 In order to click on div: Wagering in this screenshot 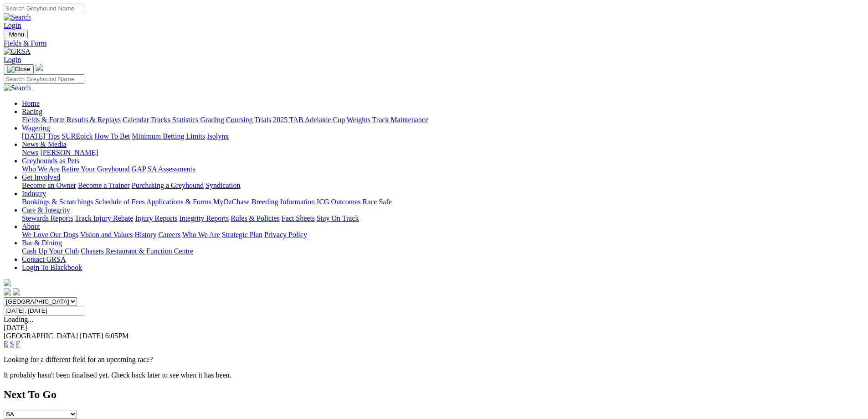, I will do `click(443, 136)`.